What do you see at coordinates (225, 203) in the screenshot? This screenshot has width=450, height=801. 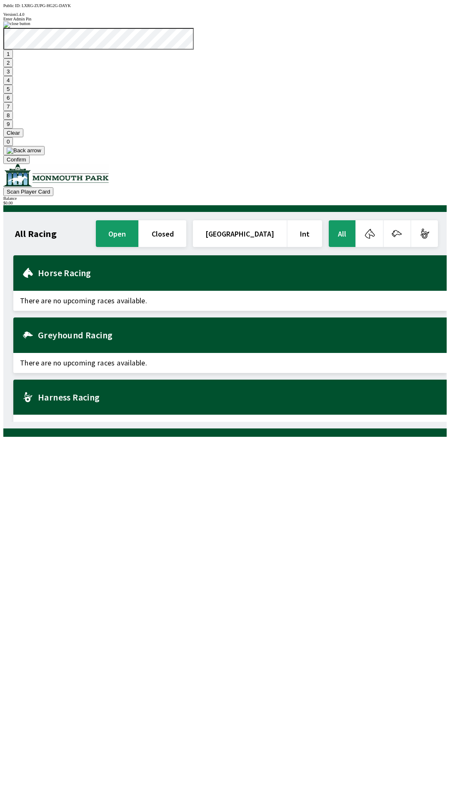 I see `div: $ 0.00` at bounding box center [225, 203].